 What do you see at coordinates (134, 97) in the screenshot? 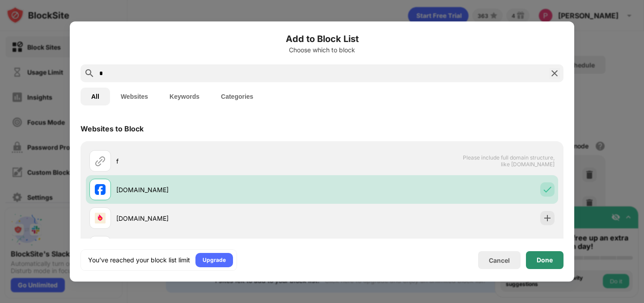
I see `button: Websites` at bounding box center [134, 97].